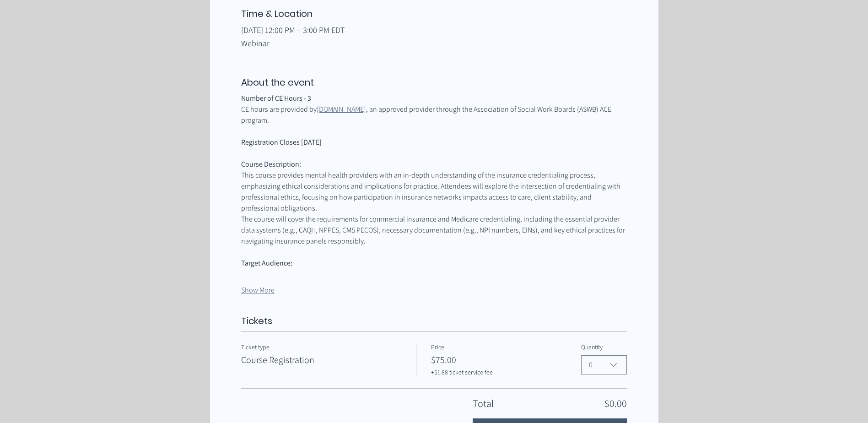  What do you see at coordinates (279, 108) in the screenshot?
I see `span: CE hours are provided by` at bounding box center [279, 108].